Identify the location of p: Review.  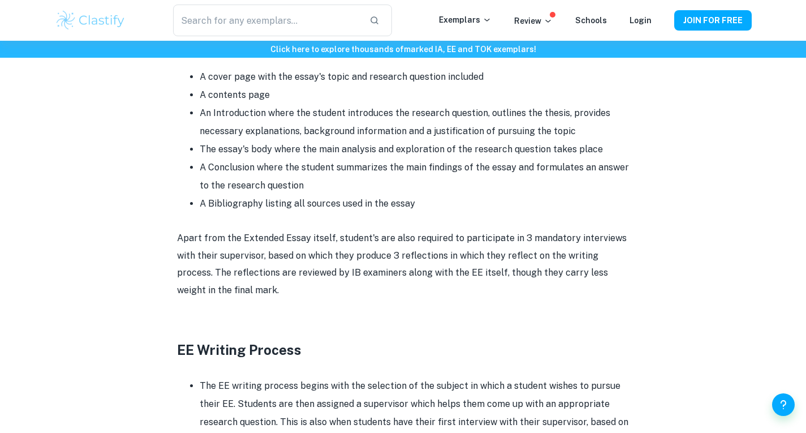
(534, 21).